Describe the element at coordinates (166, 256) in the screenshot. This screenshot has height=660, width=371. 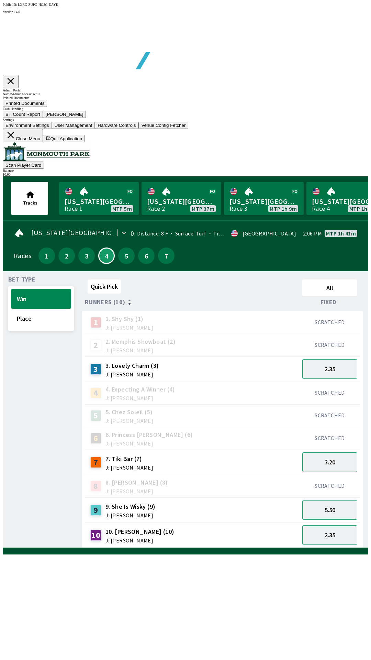
I see `span: 7` at that location.